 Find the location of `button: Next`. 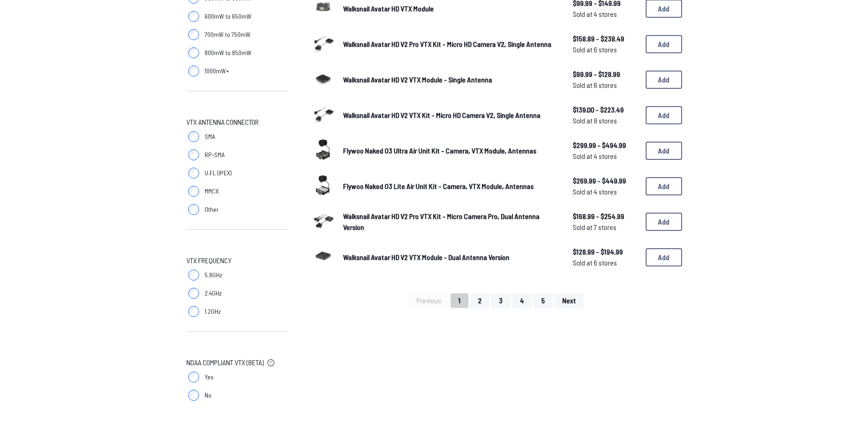

button: Next is located at coordinates (569, 301).